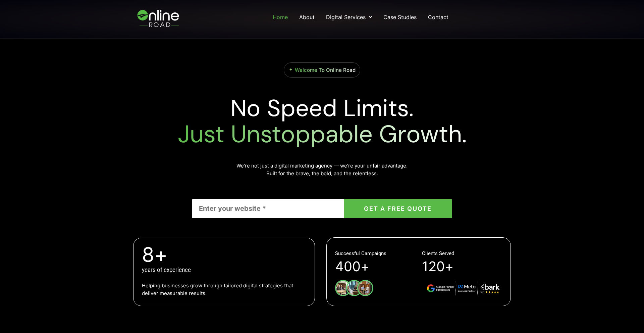 This screenshot has width=644, height=333. What do you see at coordinates (148, 255) in the screenshot?
I see `span: 8` at bounding box center [148, 255].